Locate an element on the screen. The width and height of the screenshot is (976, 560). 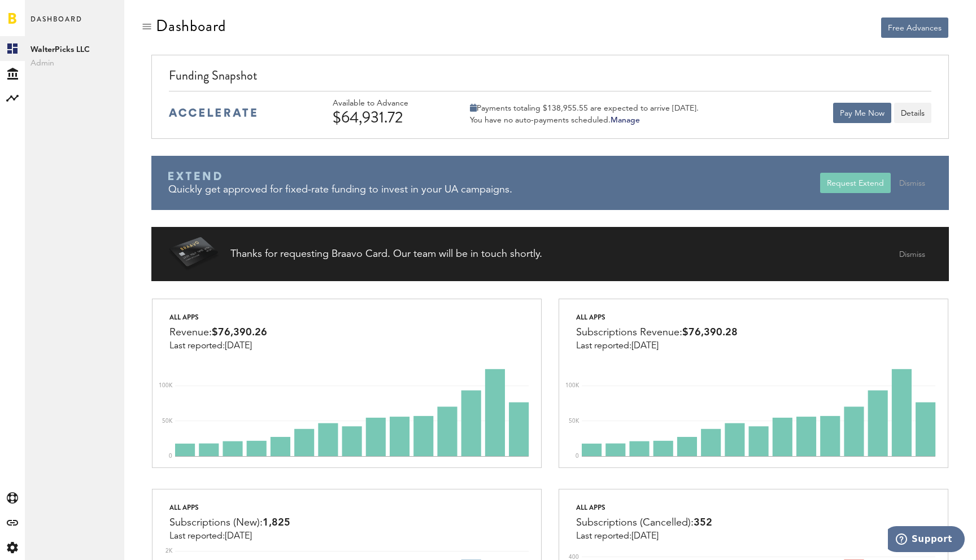
div: Thanks for requesting Braavo Card. Our team will be in touch shortly. is located at coordinates (387, 254).